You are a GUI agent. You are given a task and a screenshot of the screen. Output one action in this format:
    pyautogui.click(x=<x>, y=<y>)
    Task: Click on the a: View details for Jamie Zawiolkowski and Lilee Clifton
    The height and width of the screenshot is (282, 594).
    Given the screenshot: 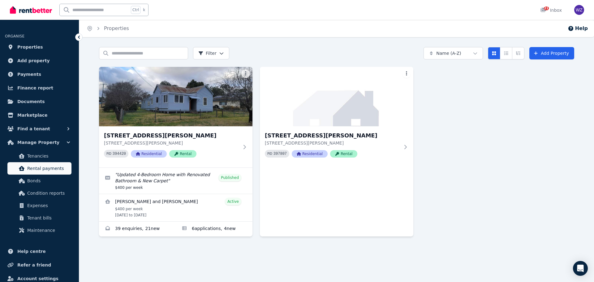 What is the action you would take?
    pyautogui.click(x=176, y=208)
    